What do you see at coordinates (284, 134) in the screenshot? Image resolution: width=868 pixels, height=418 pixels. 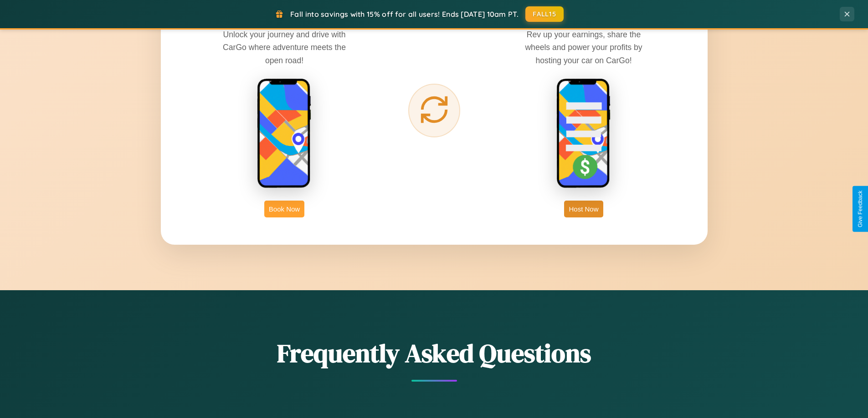 I see `img: rent phone` at bounding box center [284, 134].